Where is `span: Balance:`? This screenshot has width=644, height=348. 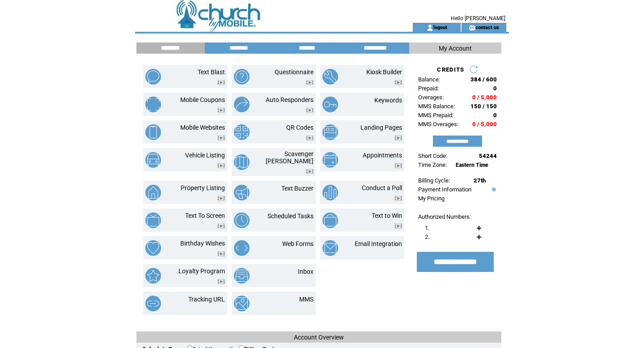
span: Balance: is located at coordinates (429, 79).